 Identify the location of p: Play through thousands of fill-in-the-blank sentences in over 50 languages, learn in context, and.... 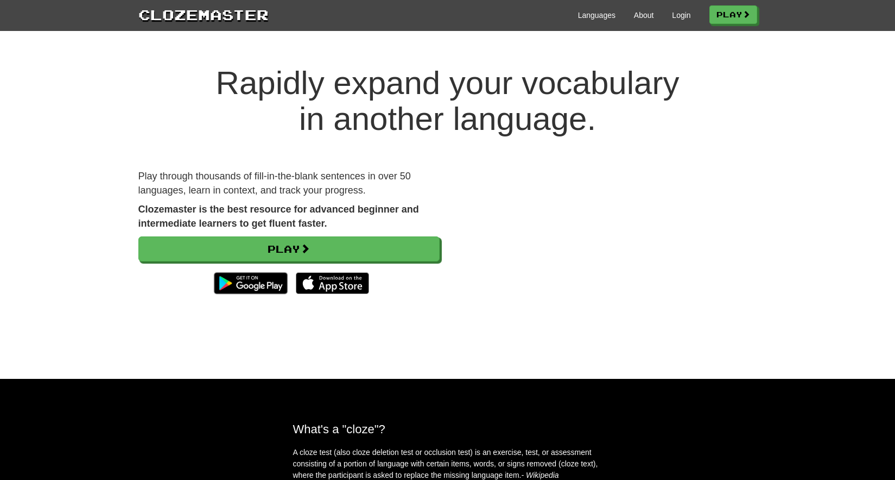
(289, 183).